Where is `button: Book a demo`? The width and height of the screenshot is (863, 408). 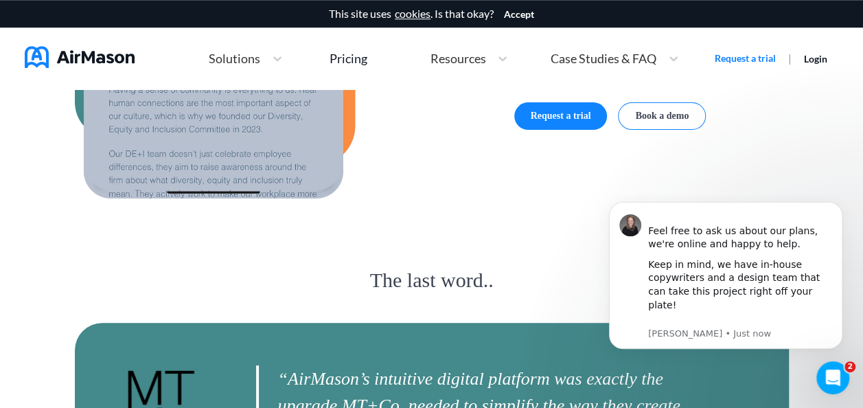 button: Book a demo is located at coordinates (662, 116).